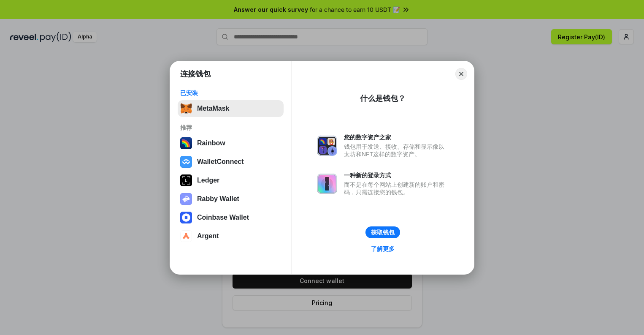  What do you see at coordinates (223, 218) in the screenshot?
I see `div: Coinbase Wallet` at bounding box center [223, 218].